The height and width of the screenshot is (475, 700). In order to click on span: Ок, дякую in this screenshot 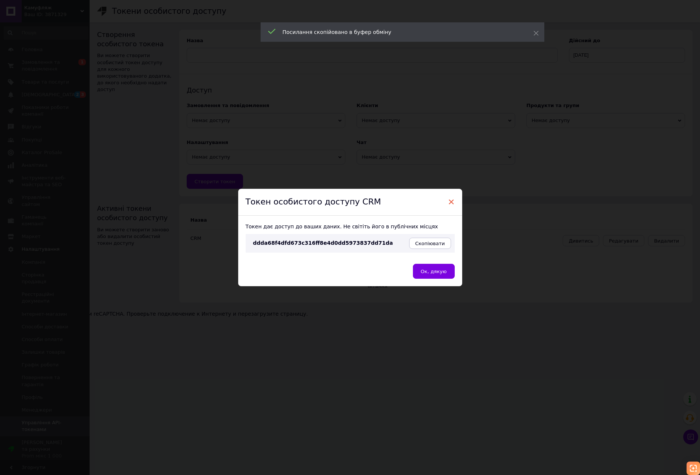, I will do `click(434, 271)`.